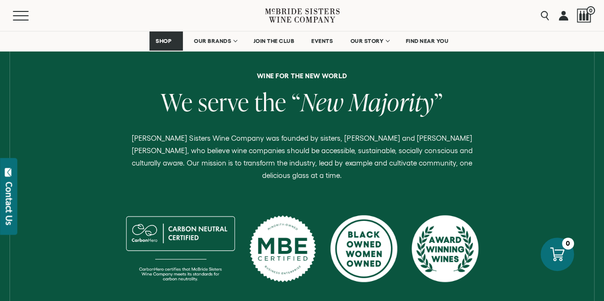  I want to click on span: OUR STORY, so click(367, 41).